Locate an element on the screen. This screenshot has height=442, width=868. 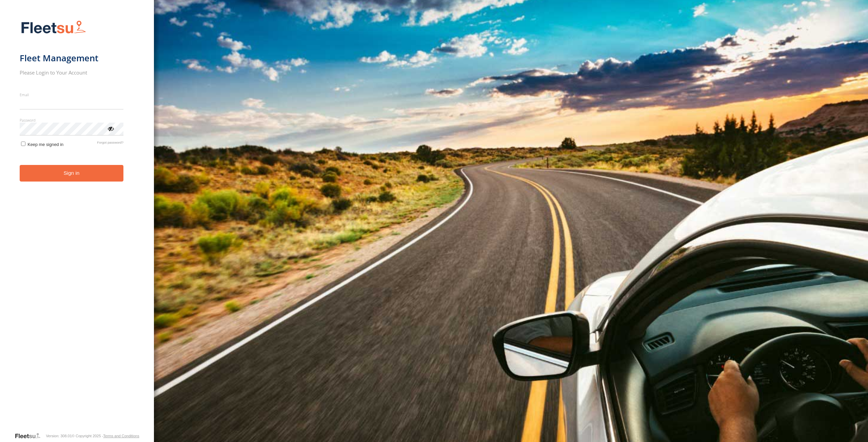
h1: Fleet Management is located at coordinates (71, 58).